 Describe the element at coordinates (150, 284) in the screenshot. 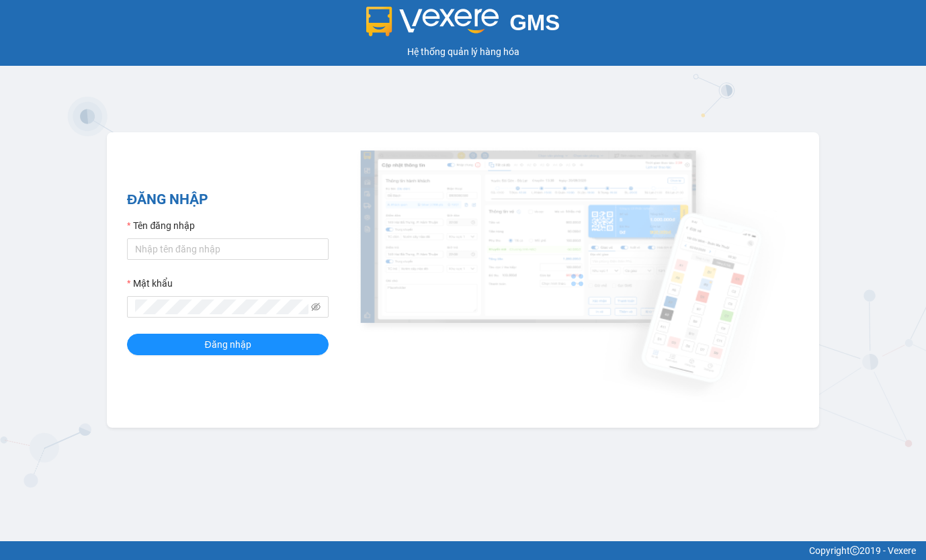

I see `label: Mật khẩu` at that location.